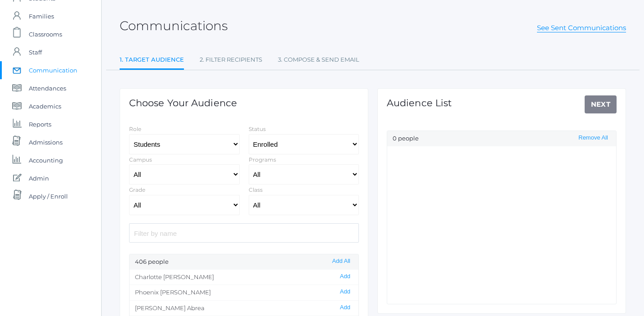  Describe the element at coordinates (135, 129) in the screenshot. I see `label: Role` at that location.